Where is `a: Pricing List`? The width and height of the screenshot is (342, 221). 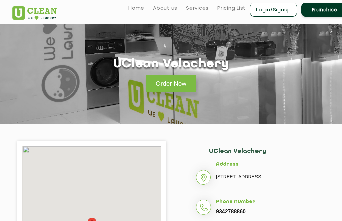 a: Pricing List is located at coordinates (232, 8).